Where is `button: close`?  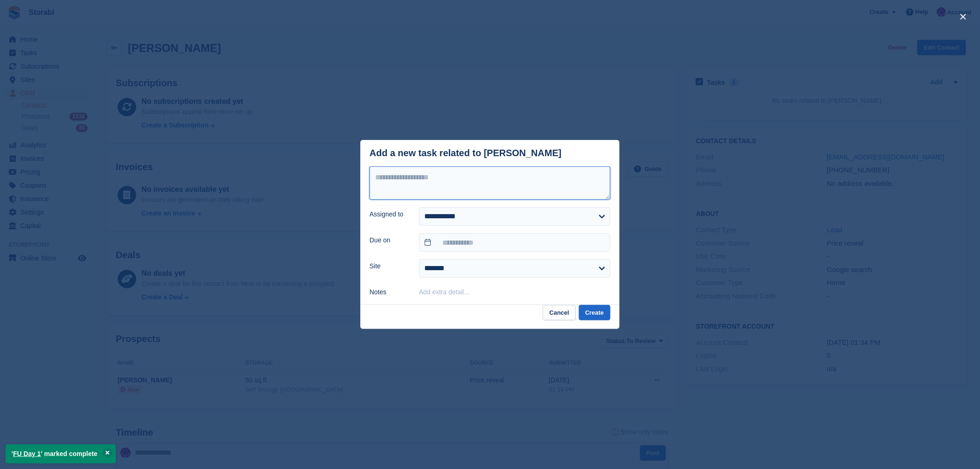
button: close is located at coordinates (963, 17).